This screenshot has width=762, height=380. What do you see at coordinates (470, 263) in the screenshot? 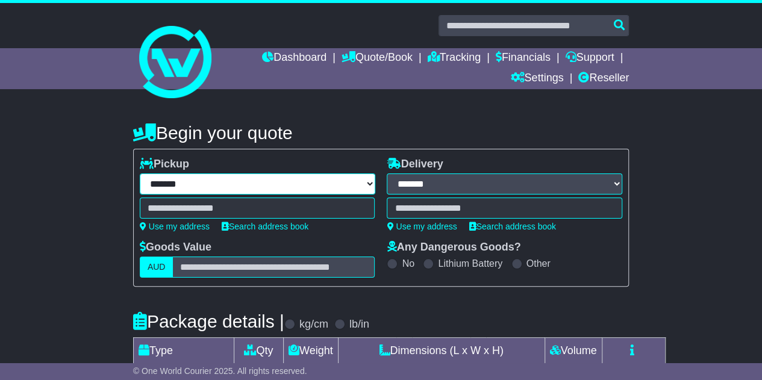
I see `label: Lithium Battery` at bounding box center [470, 263].